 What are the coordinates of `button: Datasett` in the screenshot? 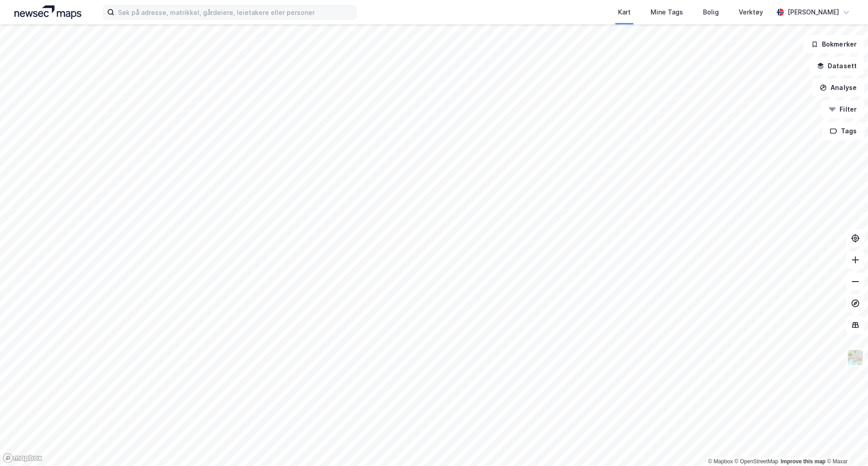 It's located at (837, 66).